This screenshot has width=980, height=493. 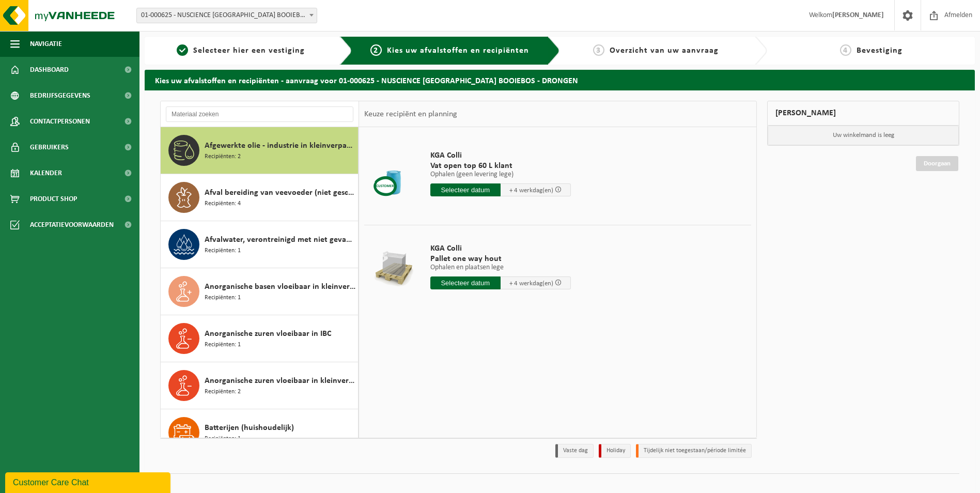 What do you see at coordinates (267, 334) in the screenshot?
I see `span: Anorganische zuren vloeibaar in IBC` at bounding box center [267, 334].